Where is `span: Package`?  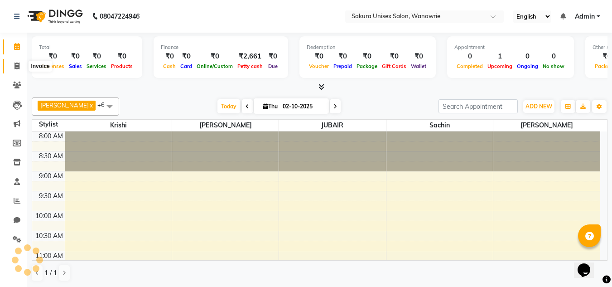 span: Package is located at coordinates (367, 66).